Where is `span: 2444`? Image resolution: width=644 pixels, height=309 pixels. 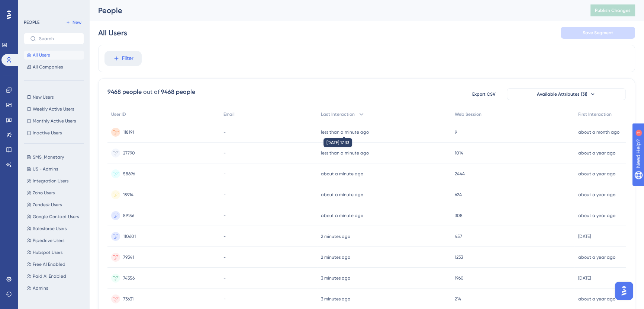
span: 2444 is located at coordinates (460, 174).